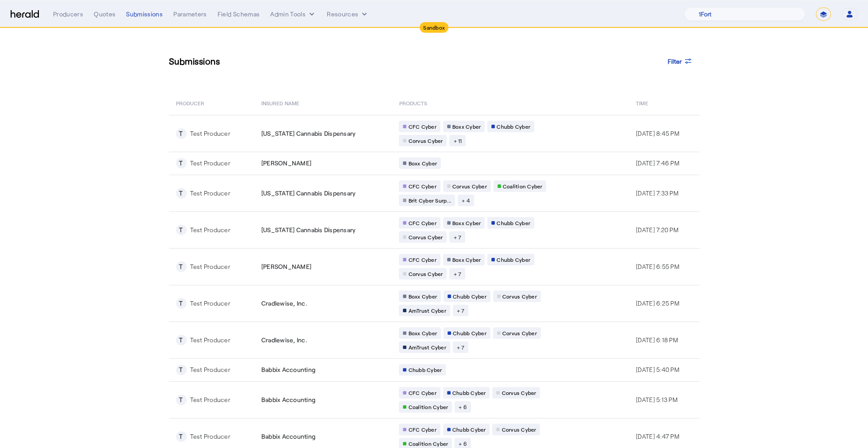 Image resolution: width=868 pixels, height=448 pixels. Describe the element at coordinates (280, 103) in the screenshot. I see `span: Insured Name` at that location.